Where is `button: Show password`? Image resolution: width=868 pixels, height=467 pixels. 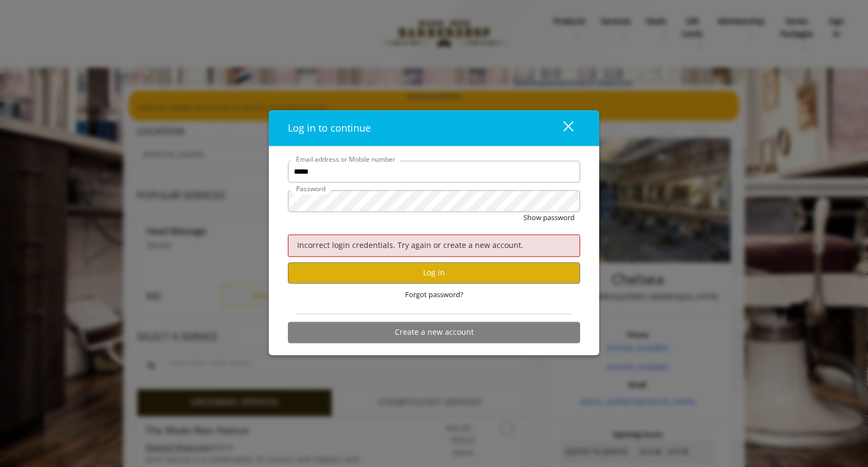
button: Show password is located at coordinates (549, 218).